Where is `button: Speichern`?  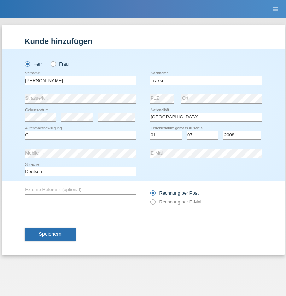
button: Speichern is located at coordinates (50, 234).